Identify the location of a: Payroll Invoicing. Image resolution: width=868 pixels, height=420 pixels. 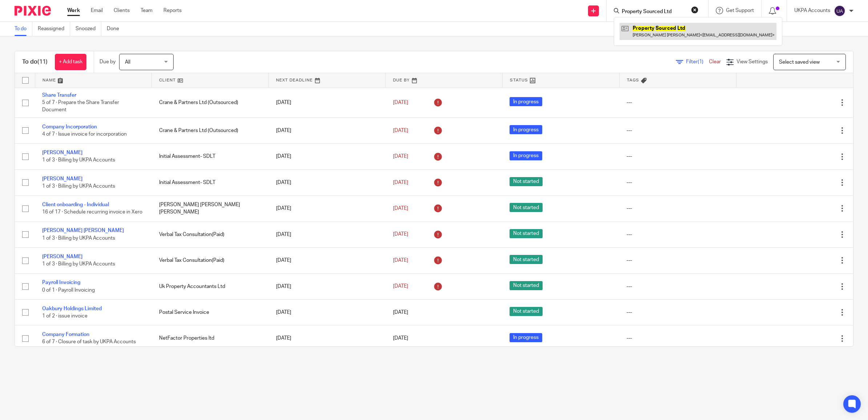
(61, 283).